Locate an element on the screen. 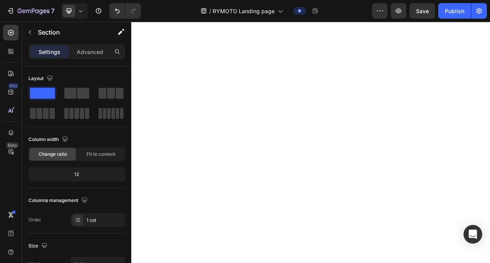  div: 12 is located at coordinates (77, 175).